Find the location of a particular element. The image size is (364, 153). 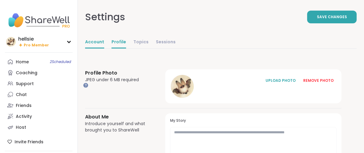

div: Host is located at coordinates (21, 128).